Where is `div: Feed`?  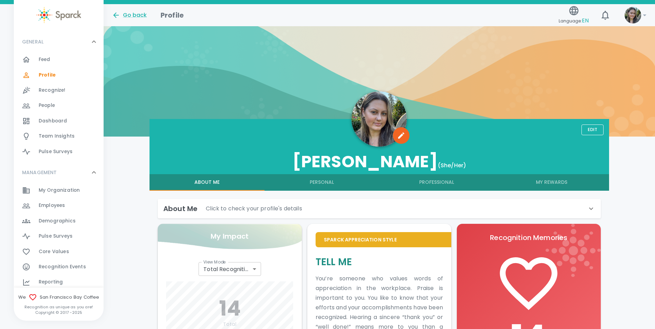 div: Feed is located at coordinates (59, 60).